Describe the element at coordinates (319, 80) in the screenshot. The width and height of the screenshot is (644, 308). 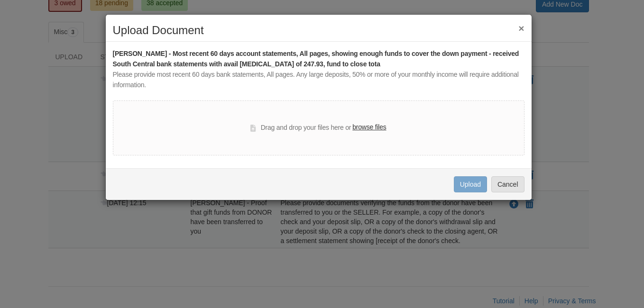
I see `div: Please provide most recent 60 days bank statements, All pages. Any large deposits, 50% or more of...` at that location.